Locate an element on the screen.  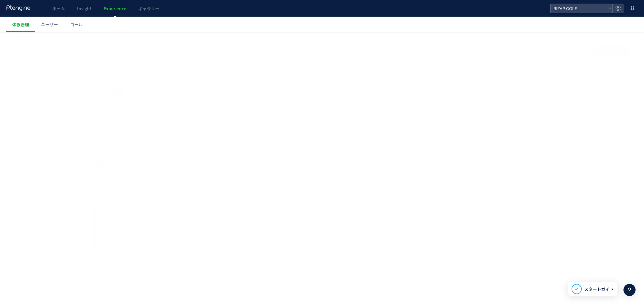
span: ホーム is located at coordinates (59, 8).